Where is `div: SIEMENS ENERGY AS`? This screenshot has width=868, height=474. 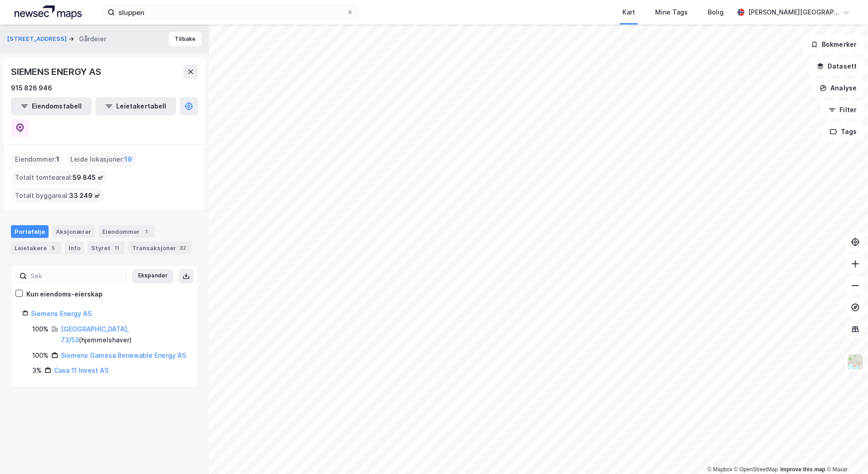 div: SIEMENS ENERGY AS is located at coordinates (57, 72).